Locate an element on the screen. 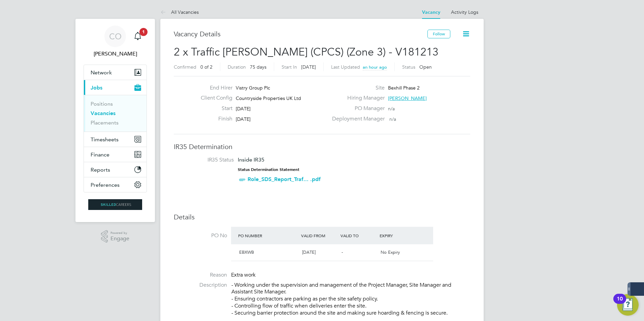  button: Timesheets is located at coordinates (115, 139).